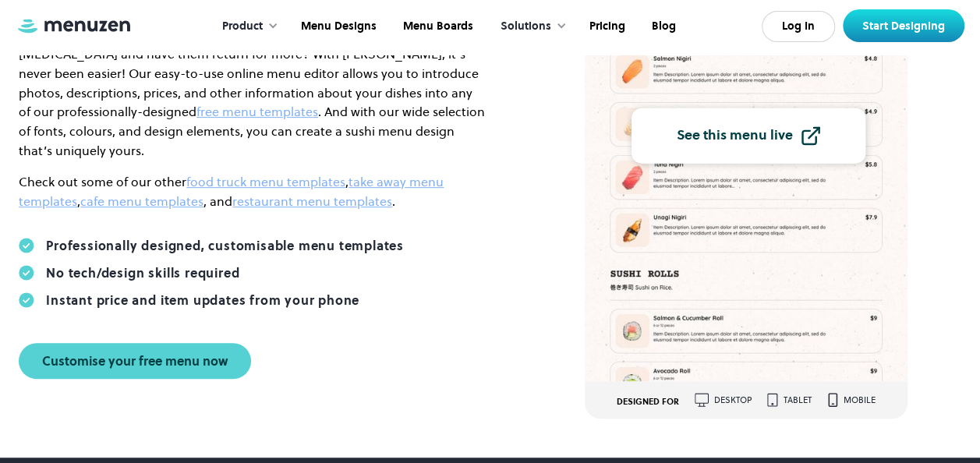 This screenshot has width=980, height=463. What do you see at coordinates (135, 361) in the screenshot?
I see `div: Customise your free menu now` at bounding box center [135, 361].